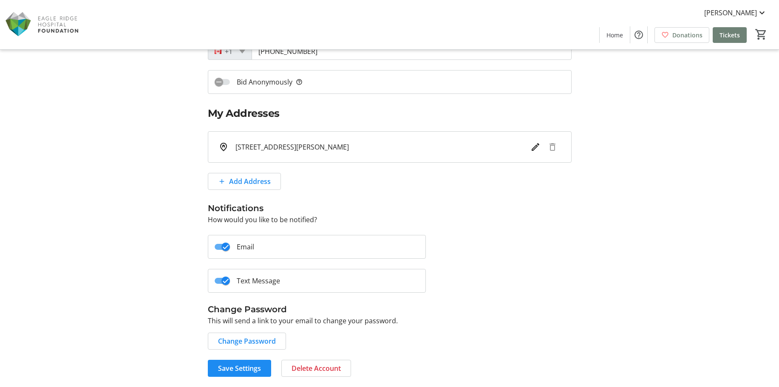 This screenshot has height=387, width=779. Describe the element at coordinates (688, 35) in the screenshot. I see `span: Donations` at that location.